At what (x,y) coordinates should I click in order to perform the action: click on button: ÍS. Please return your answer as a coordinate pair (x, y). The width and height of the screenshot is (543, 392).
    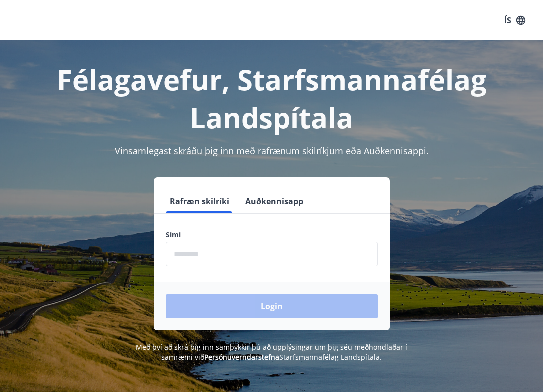
    Looking at the image, I should click on (515, 20).